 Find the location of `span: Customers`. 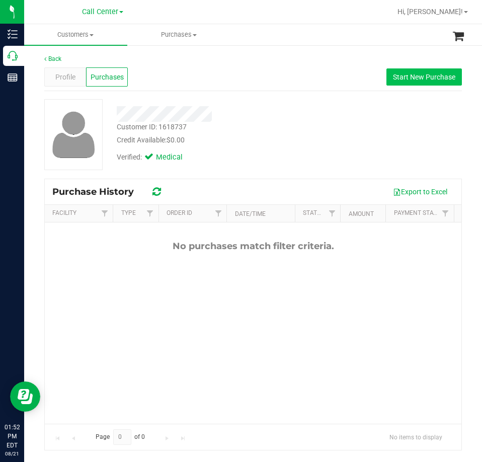

span: Customers is located at coordinates (75, 35).